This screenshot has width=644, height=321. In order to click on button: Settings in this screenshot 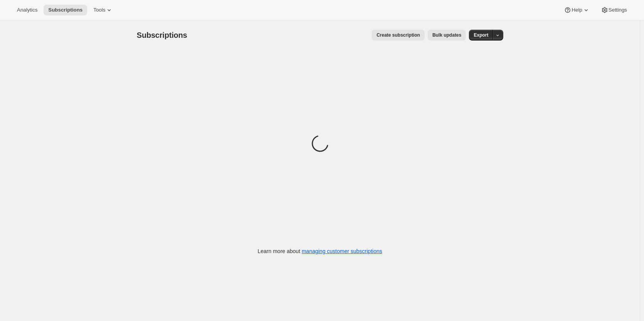, I will do `click(614, 10)`.